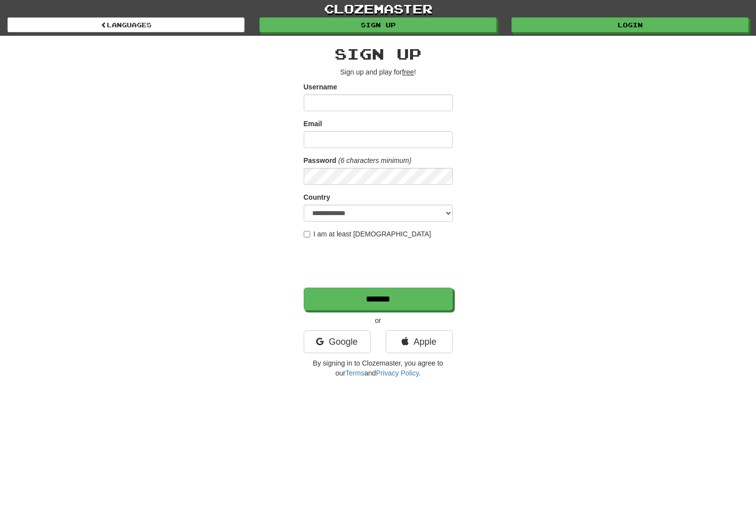 Image resolution: width=756 pixels, height=532 pixels. What do you see at coordinates (630, 25) in the screenshot?
I see `a: Login` at bounding box center [630, 25].